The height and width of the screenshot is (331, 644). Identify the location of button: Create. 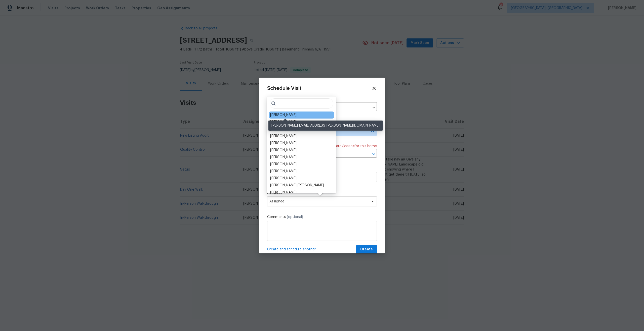
(367, 249).